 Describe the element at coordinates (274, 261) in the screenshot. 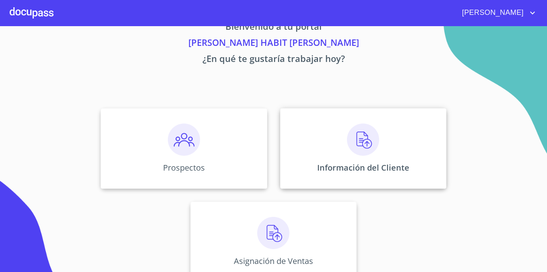

I see `p: Asignación de Ventas` at that location.